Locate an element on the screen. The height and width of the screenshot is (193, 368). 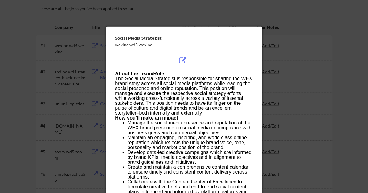
span: Maintain an engaging, inspiring, and world class online reputation which reflects the unique bran... is located at coordinates (187, 143).